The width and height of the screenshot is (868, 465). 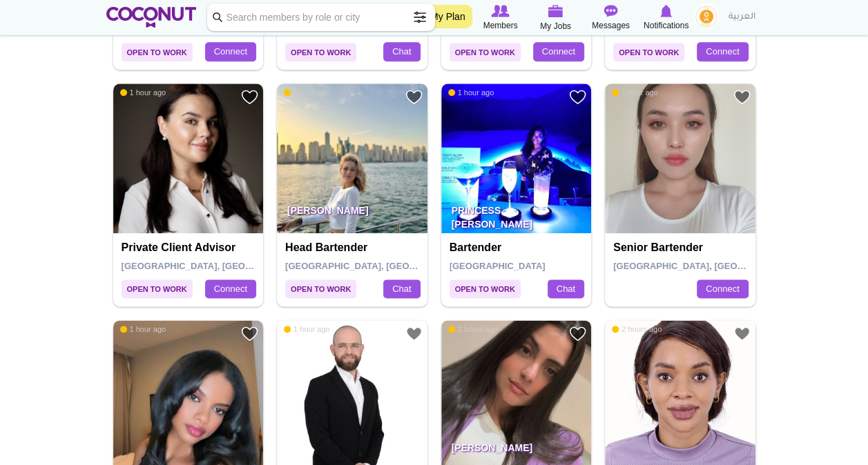 What do you see at coordinates (610, 26) in the screenshot?
I see `span: Messages` at bounding box center [610, 26].